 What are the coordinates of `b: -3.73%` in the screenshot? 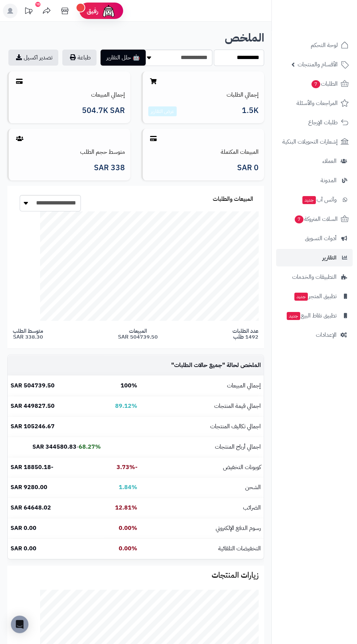 It's located at (127, 468).